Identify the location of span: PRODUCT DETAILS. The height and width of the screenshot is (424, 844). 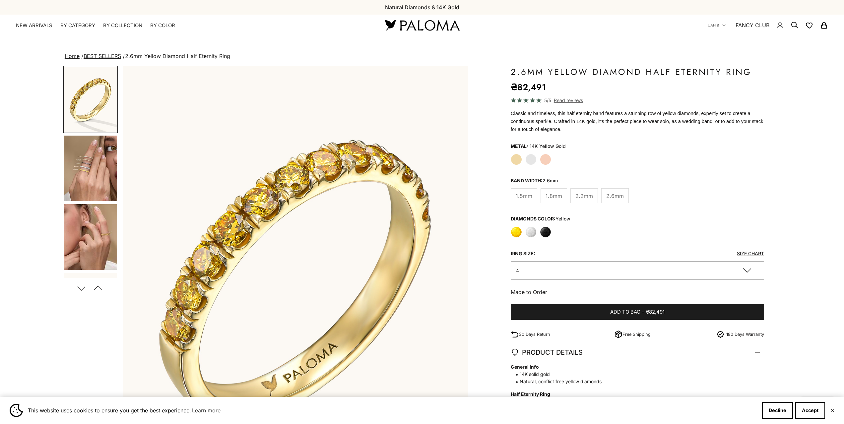
(547, 353).